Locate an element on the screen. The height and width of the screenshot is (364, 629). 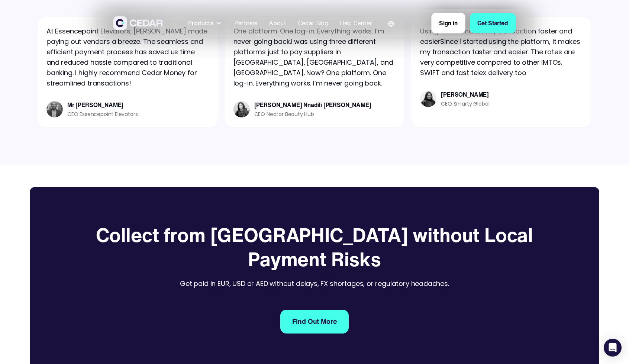
div: CEO Essencepoint Elevators is located at coordinates (102, 115).